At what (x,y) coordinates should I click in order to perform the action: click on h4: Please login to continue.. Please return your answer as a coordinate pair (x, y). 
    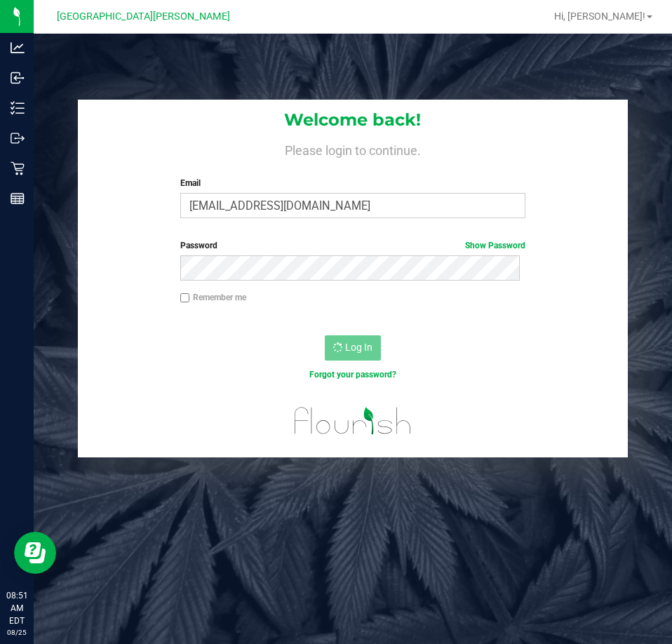
    Looking at the image, I should click on (353, 149).